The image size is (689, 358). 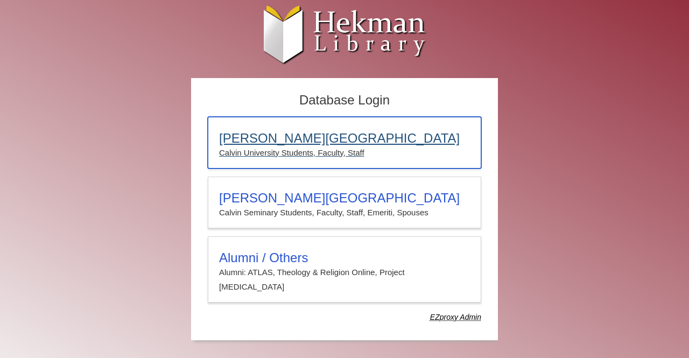 What do you see at coordinates (345, 213) in the screenshot?
I see `p: Calvin Seminary Students, Faculty, Staff, Emeriti, Spouses` at bounding box center [345, 213].